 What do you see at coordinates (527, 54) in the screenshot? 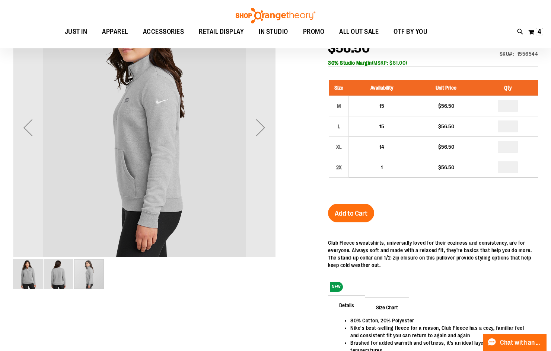
I see `div: 1556544` at bounding box center [527, 54].